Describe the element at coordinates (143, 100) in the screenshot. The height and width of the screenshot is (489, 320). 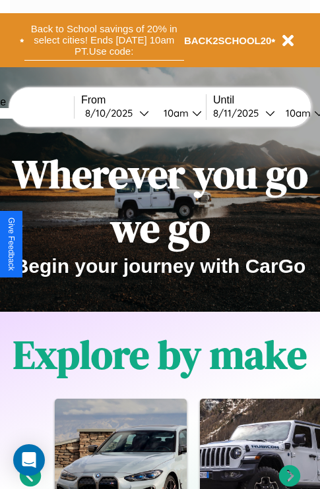
I see `label: From` at that location.